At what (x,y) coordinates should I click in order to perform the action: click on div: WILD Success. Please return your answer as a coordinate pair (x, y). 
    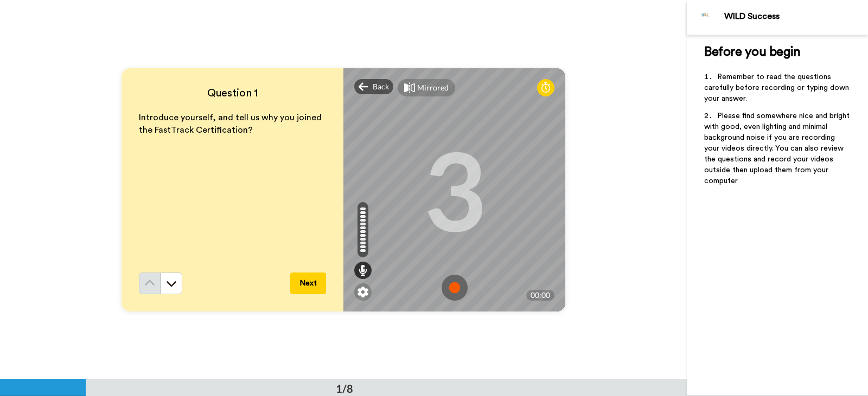
    Looking at the image, I should click on (796, 16).